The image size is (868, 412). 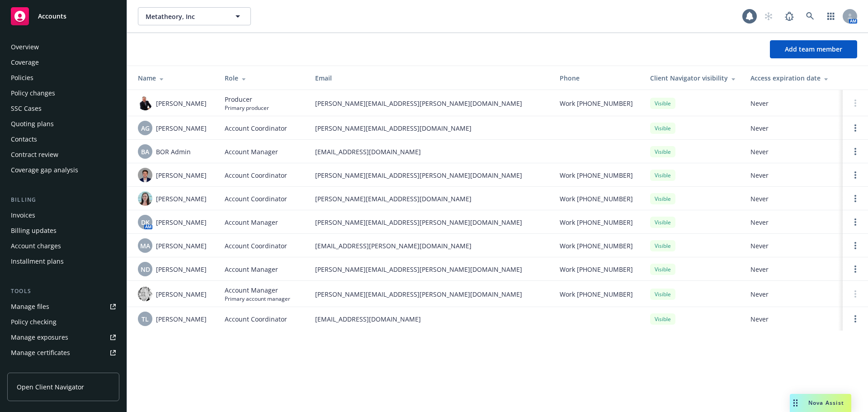 I want to click on a: Coverage, so click(x=64, y=63).